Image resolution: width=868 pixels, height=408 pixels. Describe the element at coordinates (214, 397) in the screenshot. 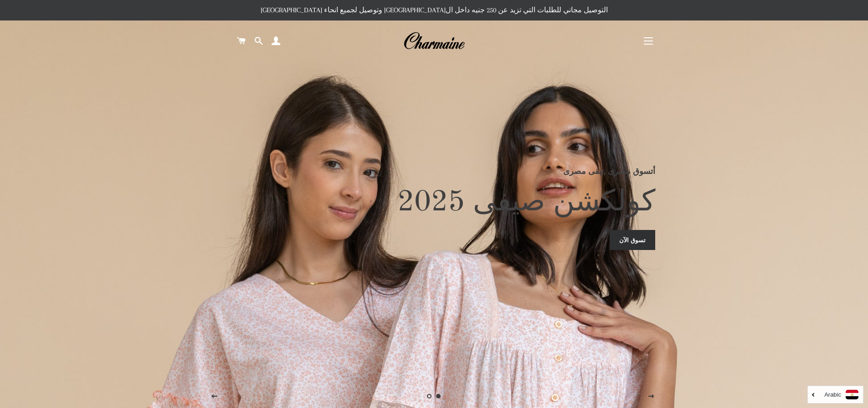

I see `button: الصفحه السابقة` at that location.